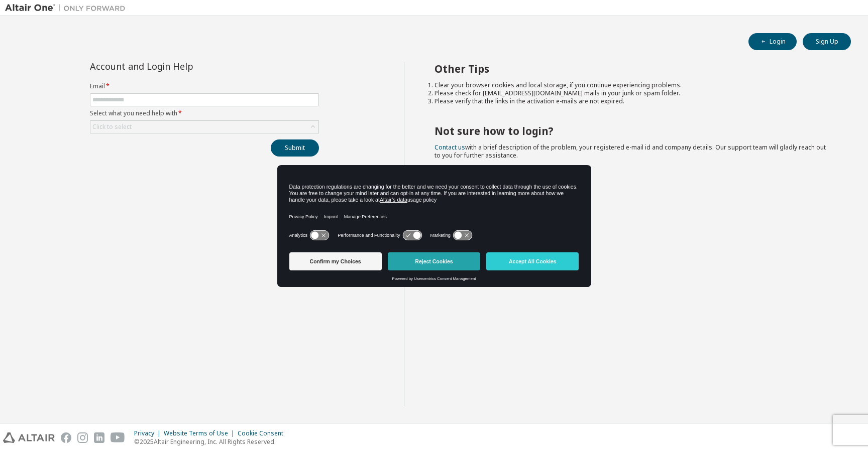  What do you see at coordinates (205, 86) in the screenshot?
I see `label: Email` at bounding box center [205, 86].